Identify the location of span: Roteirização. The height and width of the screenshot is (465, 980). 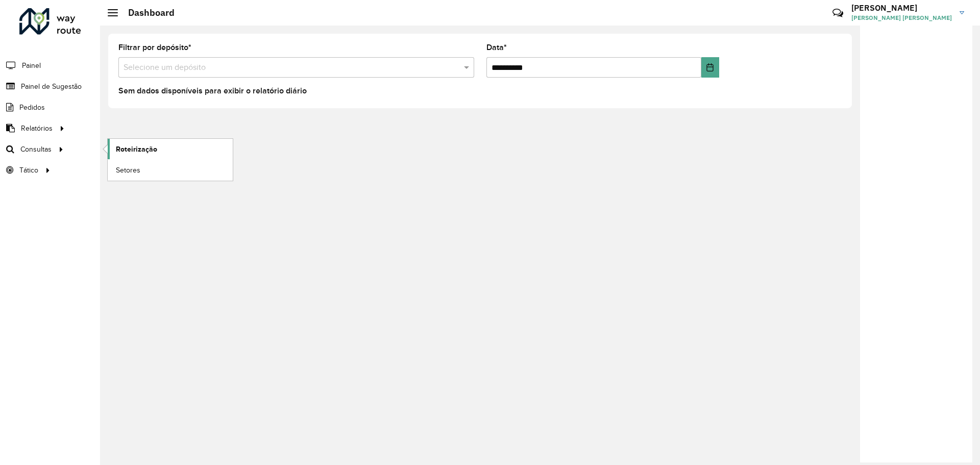
(136, 149).